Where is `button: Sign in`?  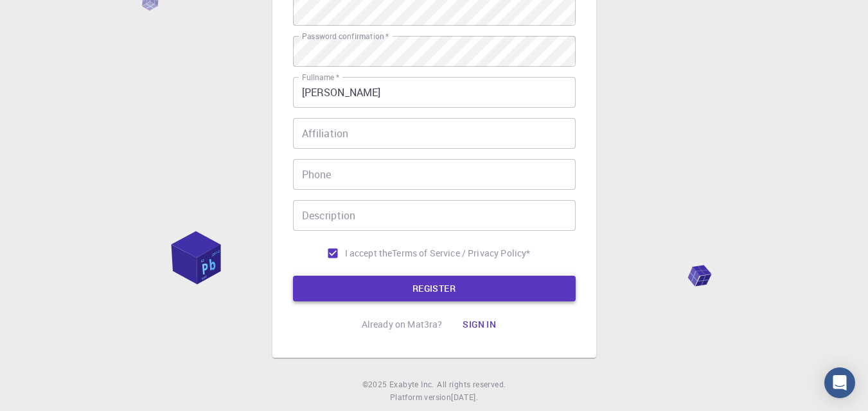
button: Sign in is located at coordinates (479, 325).